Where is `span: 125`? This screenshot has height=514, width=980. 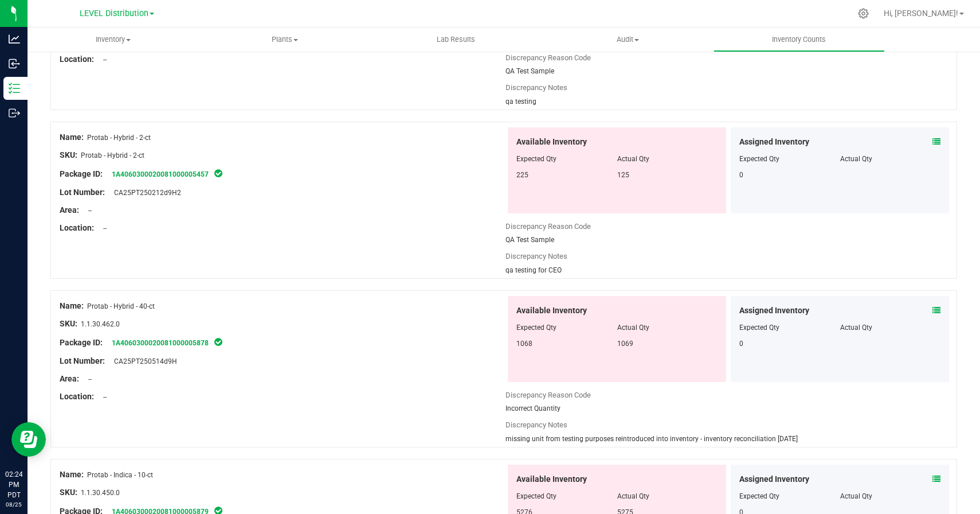 span: 125 is located at coordinates (623, 175).